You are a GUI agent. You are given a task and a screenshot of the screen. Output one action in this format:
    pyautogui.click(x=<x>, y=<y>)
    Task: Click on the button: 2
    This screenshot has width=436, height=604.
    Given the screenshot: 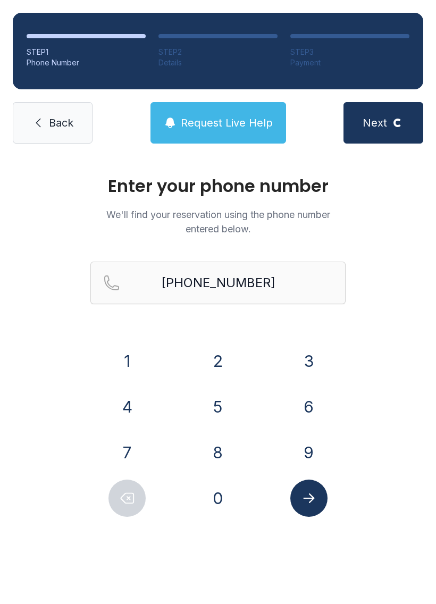 What is the action you would take?
    pyautogui.click(x=218, y=361)
    